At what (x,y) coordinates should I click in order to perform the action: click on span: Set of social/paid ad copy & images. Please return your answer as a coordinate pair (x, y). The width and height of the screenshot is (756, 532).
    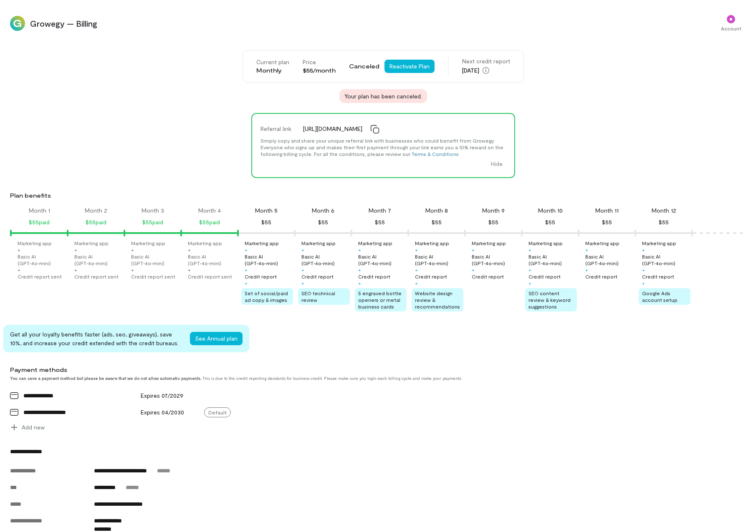
    Looking at the image, I should click on (267, 296).